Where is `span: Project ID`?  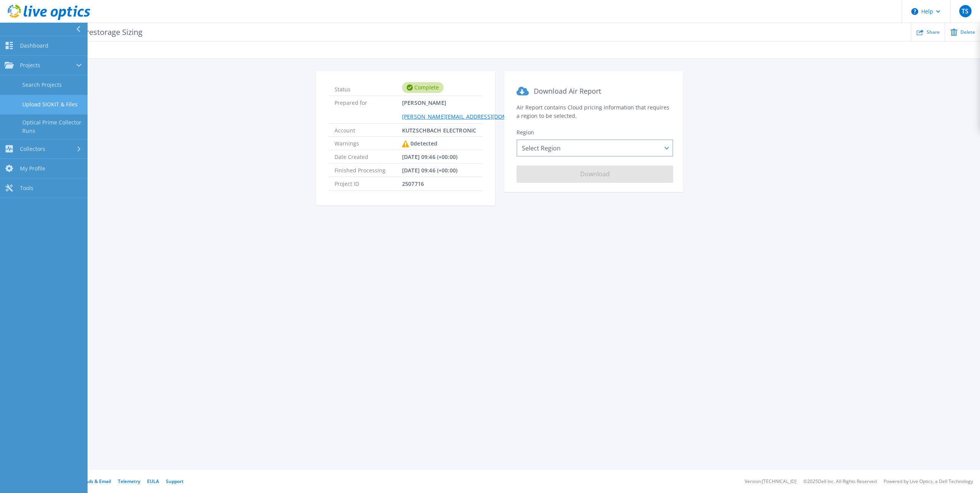
span: Project ID is located at coordinates (368, 184).